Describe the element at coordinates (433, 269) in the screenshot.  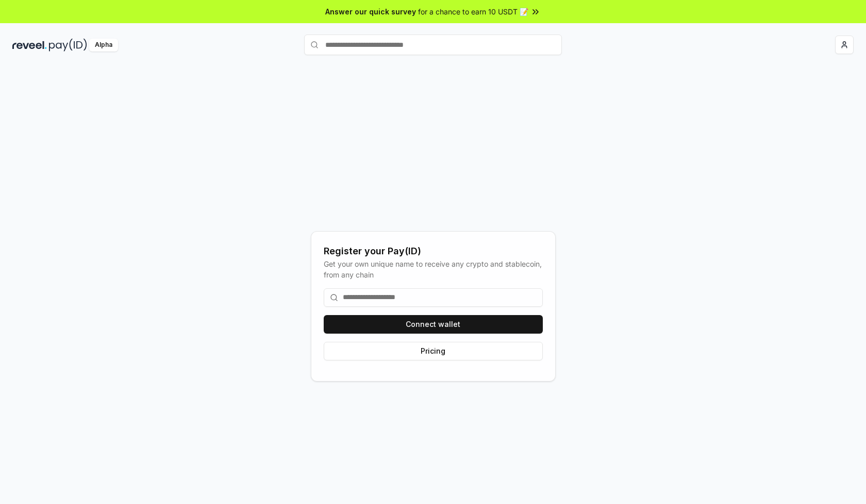
I see `div: Get your own unique name to receive any crypto and stablecoin, from any chain` at that location.